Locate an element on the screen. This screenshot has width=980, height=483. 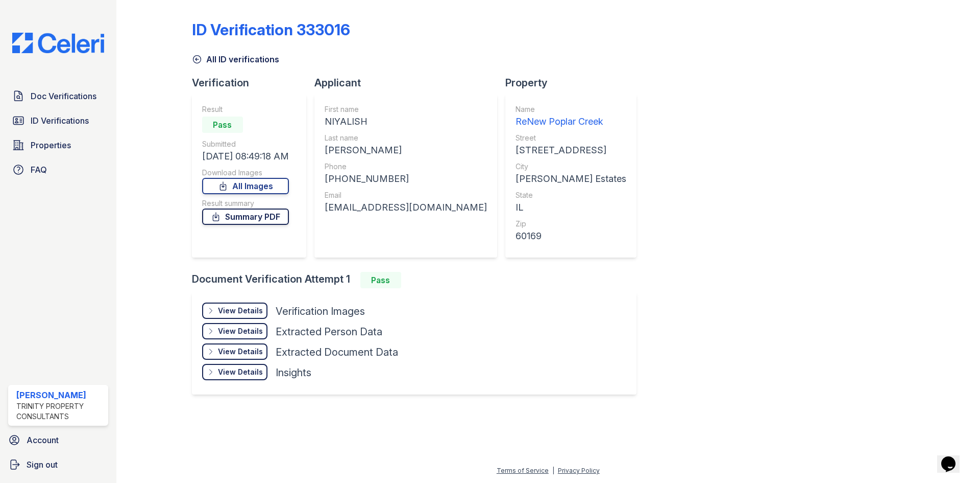
div: Street is located at coordinates (570, 138).